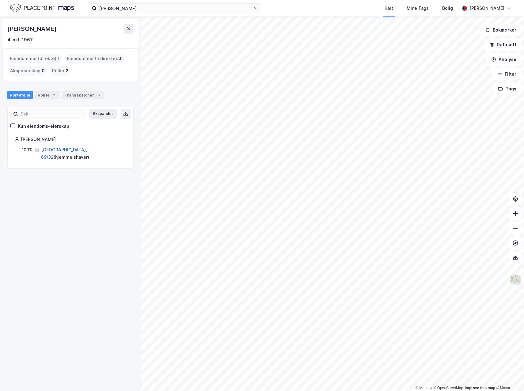 Image resolution: width=524 pixels, height=391 pixels. I want to click on span: 2, so click(67, 71).